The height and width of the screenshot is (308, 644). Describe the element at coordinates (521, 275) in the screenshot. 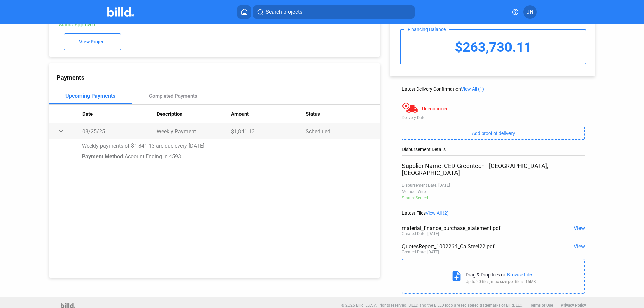

I see `div: Browse Files.` at that location.